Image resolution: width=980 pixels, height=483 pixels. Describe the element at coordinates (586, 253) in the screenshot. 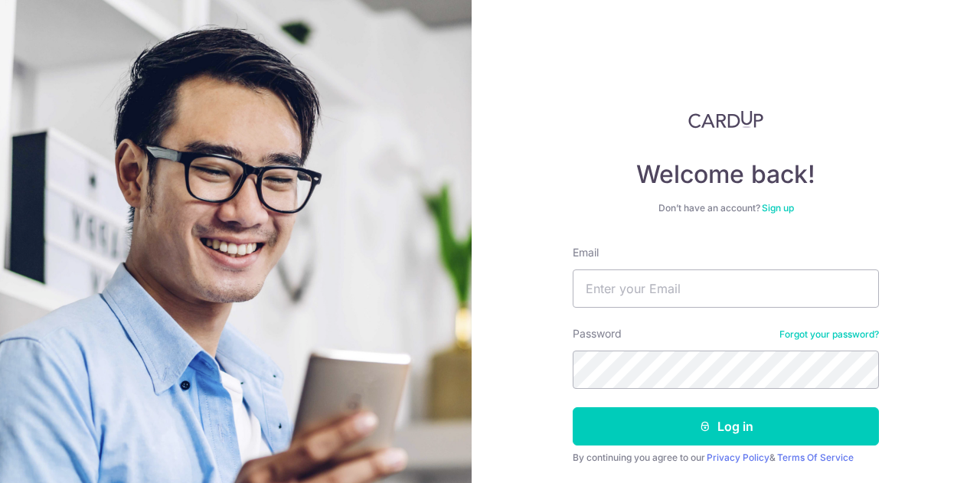

I see `label: Email` at that location.